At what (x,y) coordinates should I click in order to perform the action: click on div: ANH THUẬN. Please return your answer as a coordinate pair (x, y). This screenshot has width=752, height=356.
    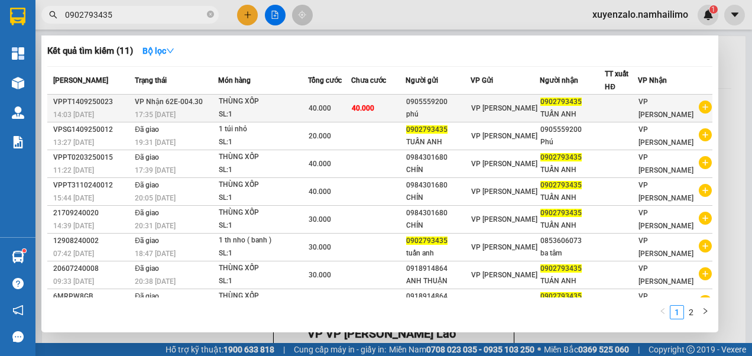
    Looking at the image, I should click on (438, 281).